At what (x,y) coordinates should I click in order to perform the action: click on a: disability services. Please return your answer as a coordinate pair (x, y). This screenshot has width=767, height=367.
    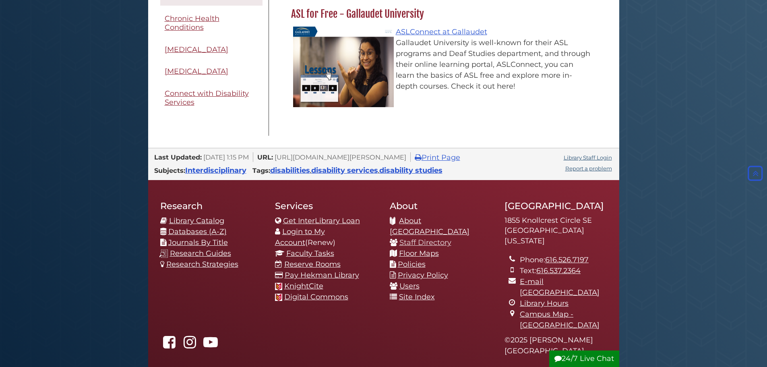
    Looking at the image, I should click on (345, 170).